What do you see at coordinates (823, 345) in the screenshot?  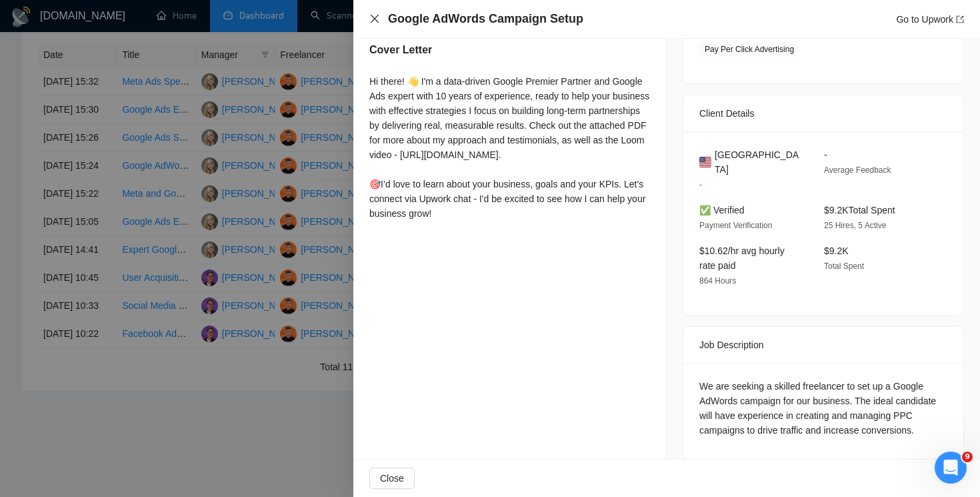 I see `div: Job Description` at bounding box center [823, 345].